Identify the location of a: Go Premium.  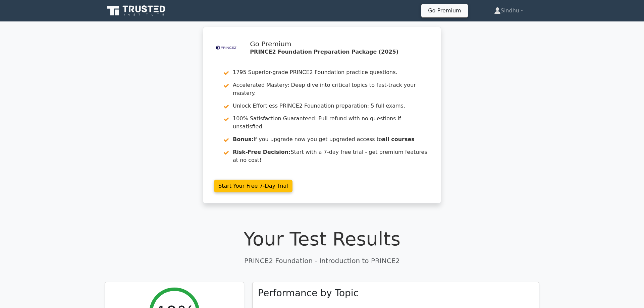
(444, 10).